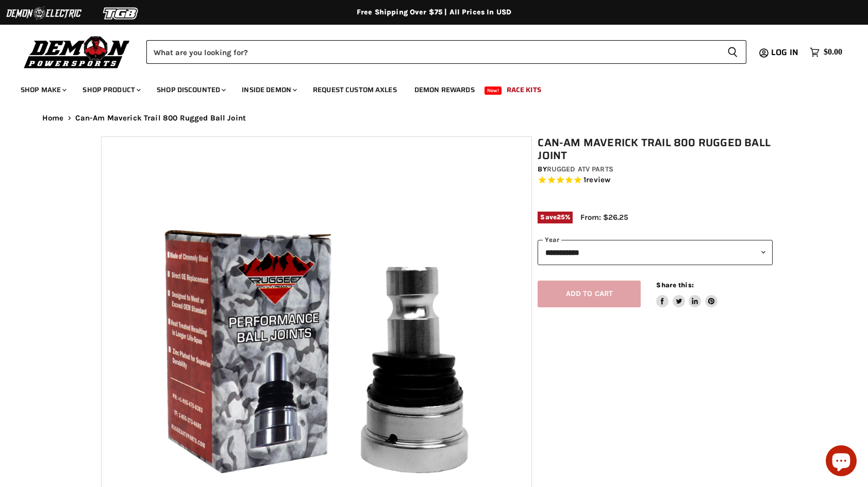 Image resolution: width=868 pixels, height=487 pixels. What do you see at coordinates (160, 118) in the screenshot?
I see `span: Can-Am Maverick Trail 800 Rugged Ball Joint` at bounding box center [160, 118].